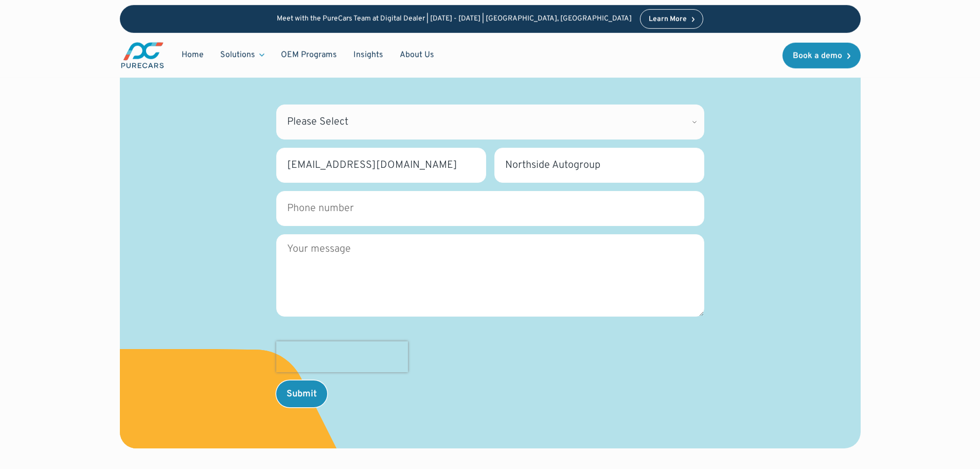 This screenshot has height=469, width=980. What do you see at coordinates (672, 19) in the screenshot?
I see `a: Learn More` at bounding box center [672, 19].